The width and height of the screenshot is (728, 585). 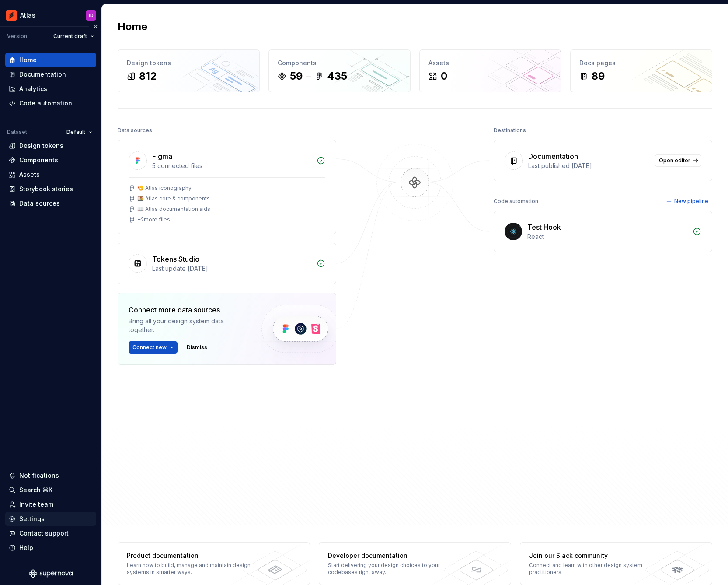 I want to click on a: Design tokens, so click(x=51, y=145).